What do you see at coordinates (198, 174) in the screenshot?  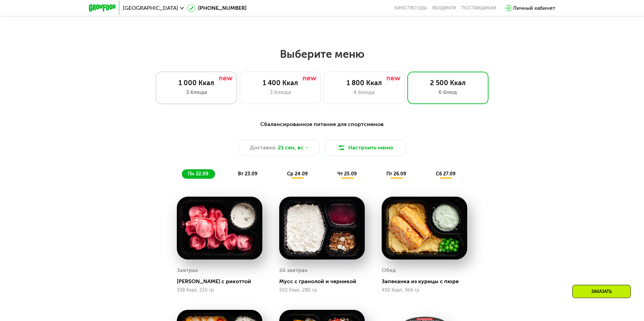 I see `span: пн 22.09` at bounding box center [198, 174].